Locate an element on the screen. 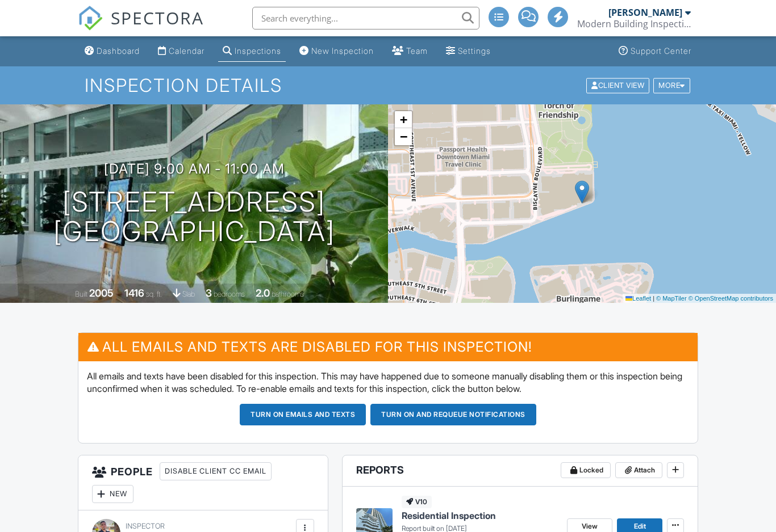 The height and width of the screenshot is (532, 776). a: Team is located at coordinates (409, 51).